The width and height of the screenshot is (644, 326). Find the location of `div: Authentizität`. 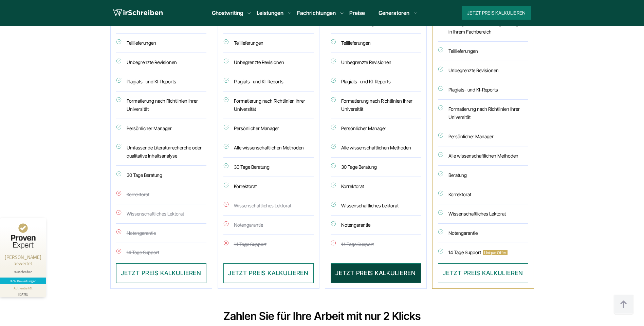

div: Authentizität is located at coordinates (23, 288).